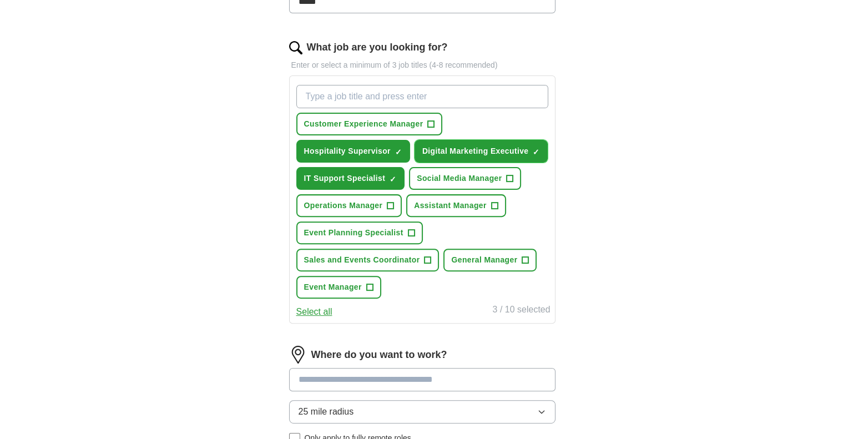 The image size is (844, 439). Describe the element at coordinates (364, 124) in the screenshot. I see `span: Customer Experience Manager` at that location.